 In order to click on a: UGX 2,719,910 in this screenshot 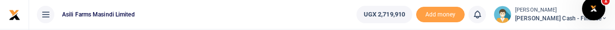, I will do `click(384, 15)`.